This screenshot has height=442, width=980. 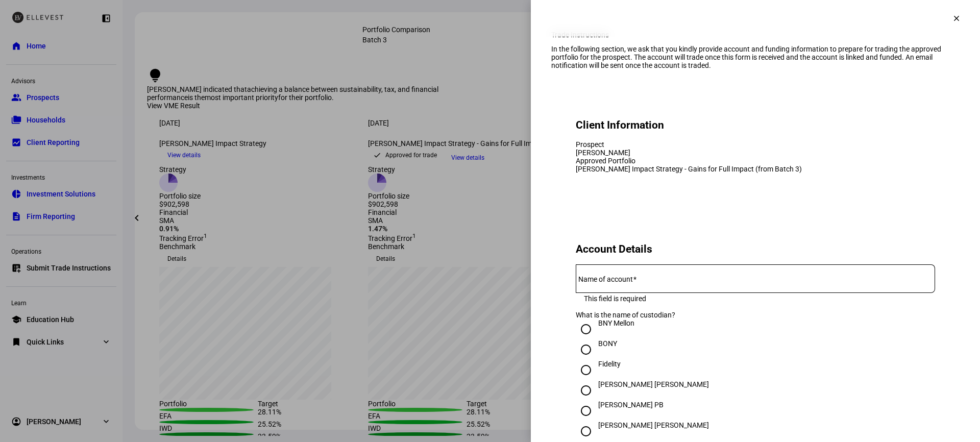 I want to click on div: BNY Mellon, so click(x=617, y=323).